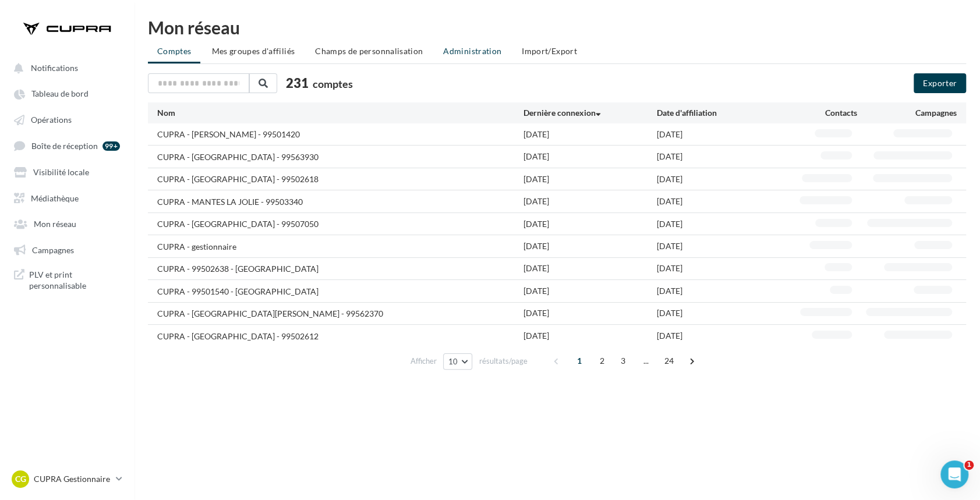 The width and height of the screenshot is (980, 500). What do you see at coordinates (67, 120) in the screenshot?
I see `a: Opérations` at bounding box center [67, 120].